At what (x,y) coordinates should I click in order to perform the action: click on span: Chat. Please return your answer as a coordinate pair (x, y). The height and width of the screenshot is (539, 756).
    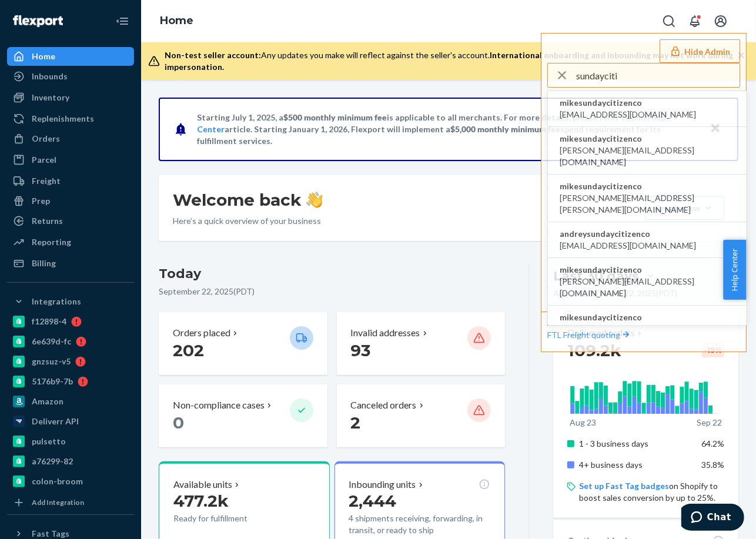
    Looking at the image, I should click on (38, 14).